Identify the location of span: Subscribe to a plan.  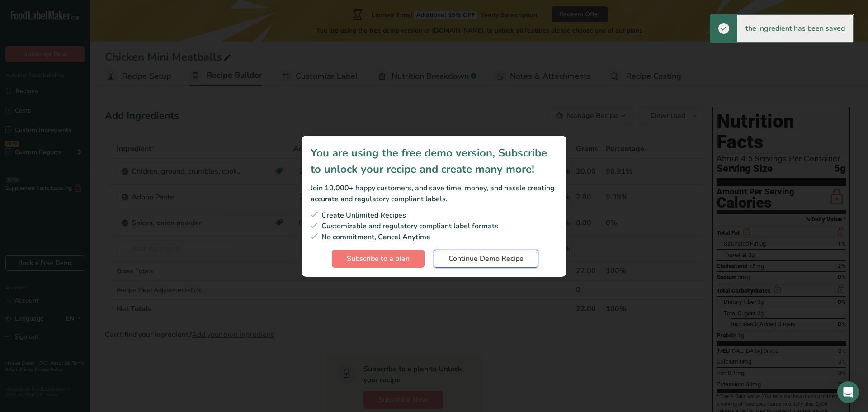
(378, 259).